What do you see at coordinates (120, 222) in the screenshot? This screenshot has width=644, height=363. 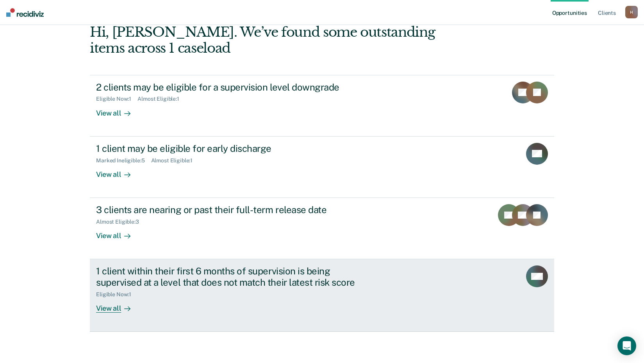 I see `div: Almost Eligible : 3` at bounding box center [120, 222].